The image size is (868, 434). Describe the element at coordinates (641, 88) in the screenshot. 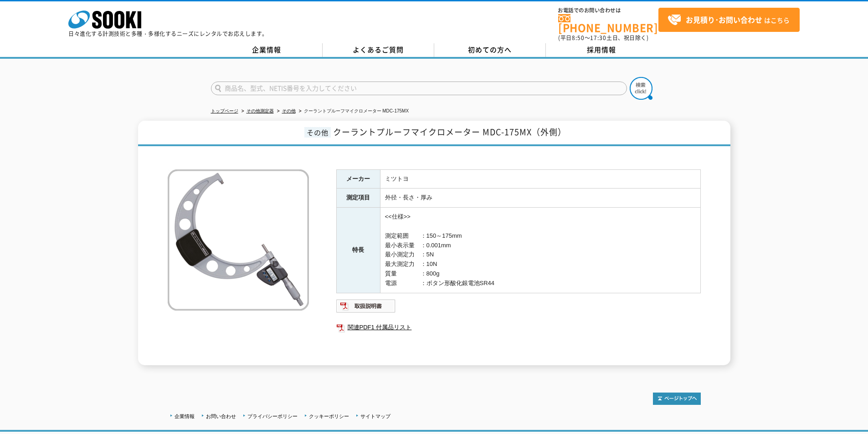

I see `img: btn_search.png` at that location.